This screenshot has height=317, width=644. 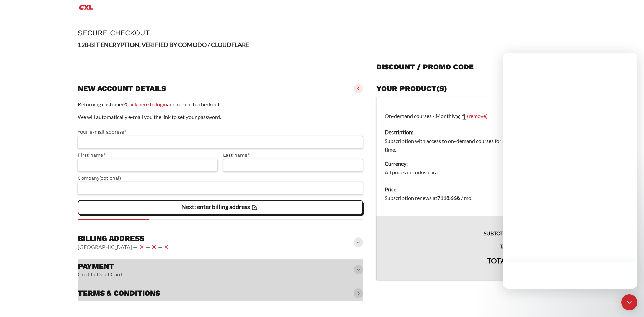 I want to click on span: / mo, so click(x=466, y=198).